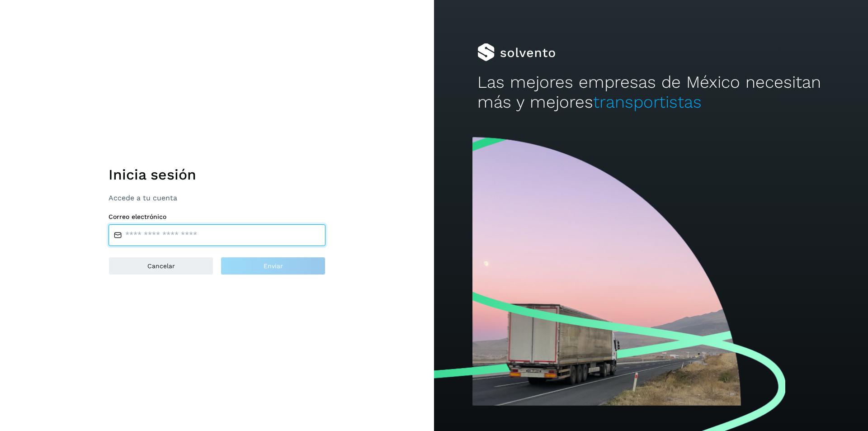 The width and height of the screenshot is (868, 431). What do you see at coordinates (651, 92) in the screenshot?
I see `h2: Las mejores empresas de México necesitan más y mejores` at bounding box center [651, 92].